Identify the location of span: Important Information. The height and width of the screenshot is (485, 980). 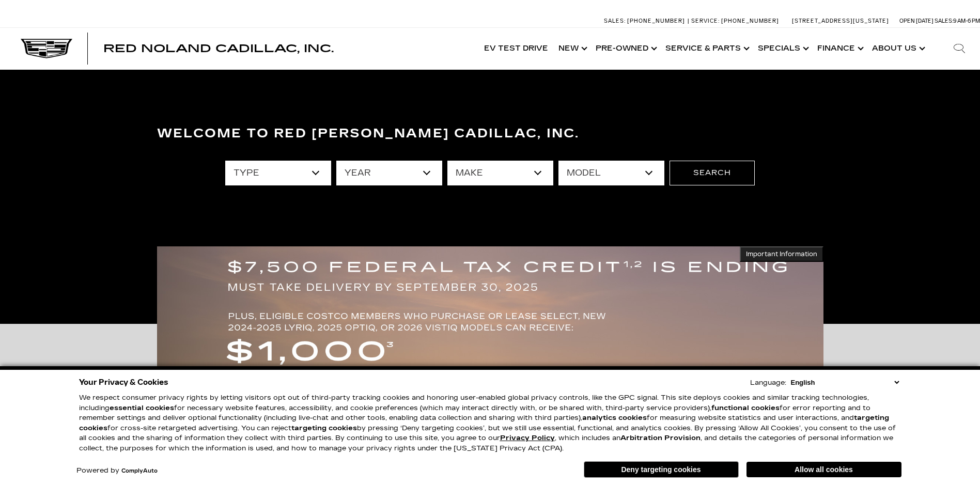
(781, 255).